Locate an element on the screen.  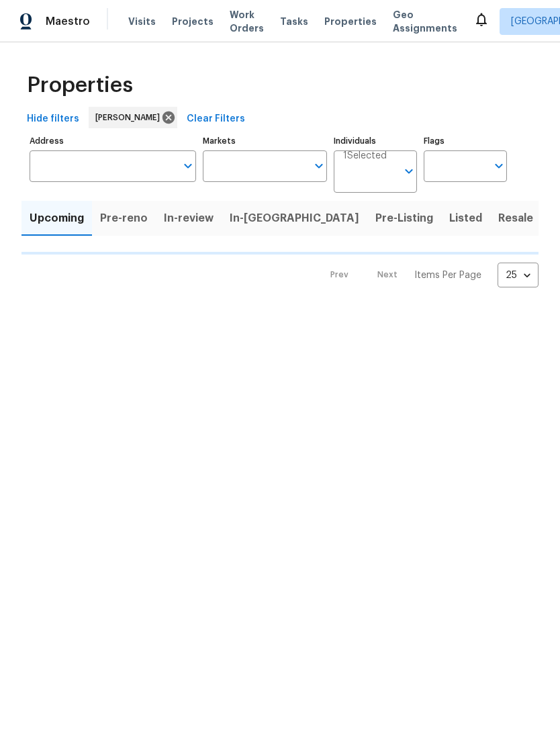
span: Pre-Listing is located at coordinates (404, 218).